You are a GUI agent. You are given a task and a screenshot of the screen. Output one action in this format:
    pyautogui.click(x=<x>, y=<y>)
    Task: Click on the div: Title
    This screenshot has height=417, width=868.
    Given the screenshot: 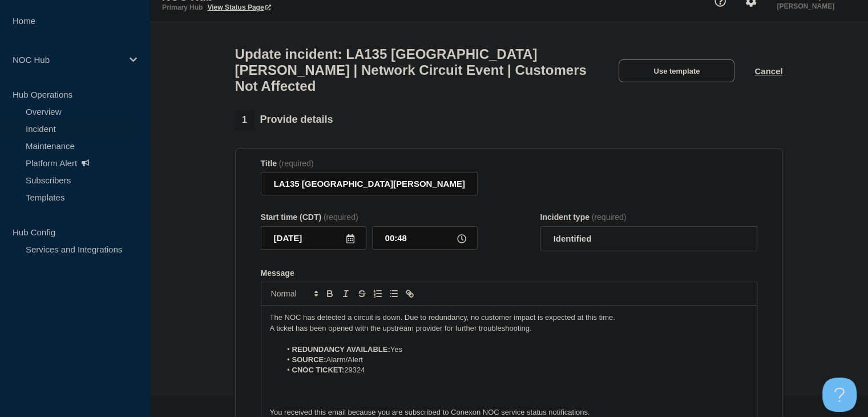 What is the action you would take?
    pyautogui.click(x=369, y=163)
    